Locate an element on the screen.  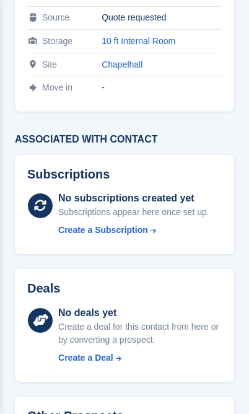
span: Source is located at coordinates (56, 17).